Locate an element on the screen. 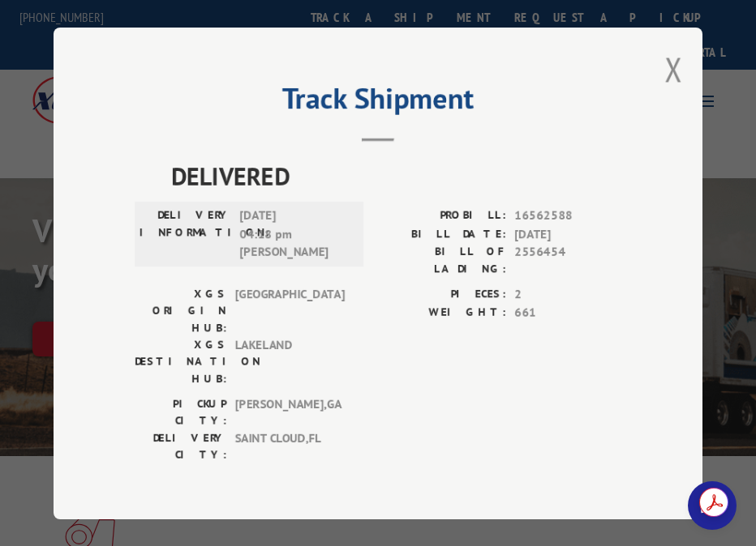 Image resolution: width=756 pixels, height=546 pixels. span: 2 is located at coordinates (568, 294).